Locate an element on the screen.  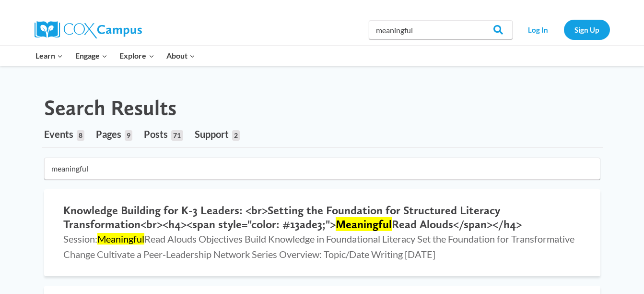
button: Child menu of Explore is located at coordinates (137, 56).